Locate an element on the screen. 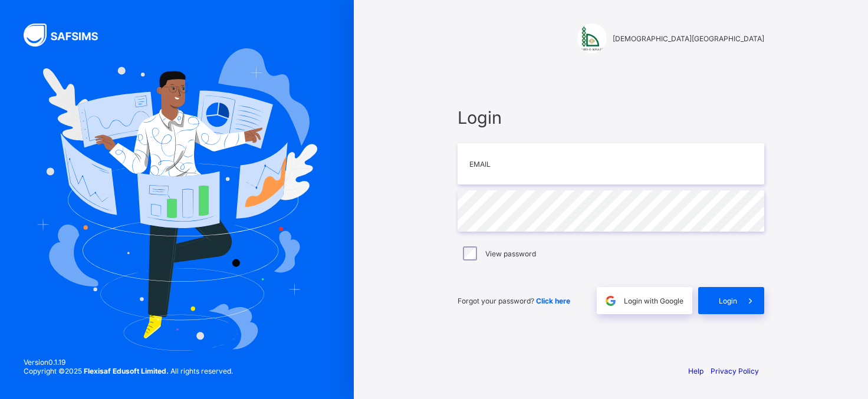 This screenshot has height=399, width=868. img: Hero Image is located at coordinates (177, 200).